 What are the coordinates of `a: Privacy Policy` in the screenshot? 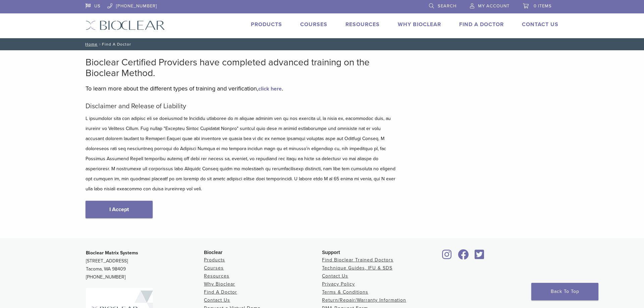 It's located at (338, 284).